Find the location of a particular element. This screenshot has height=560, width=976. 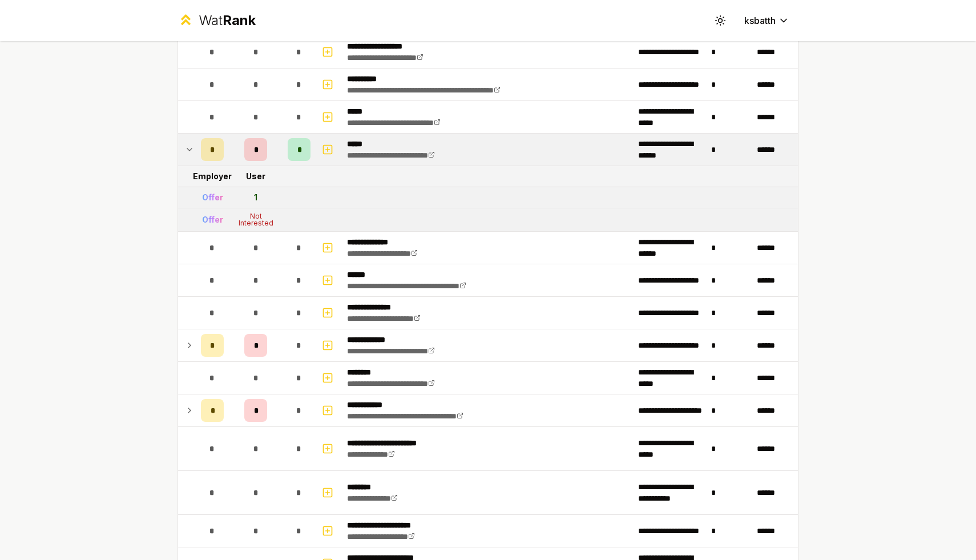

span: Rank is located at coordinates (239, 20).